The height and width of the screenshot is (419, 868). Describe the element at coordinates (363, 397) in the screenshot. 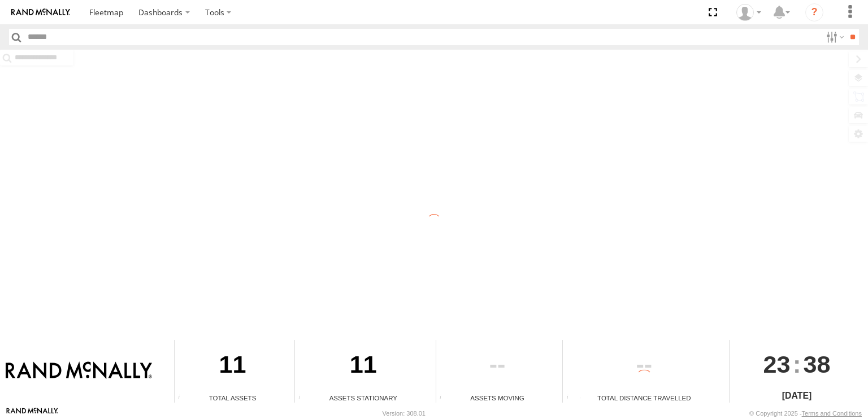

I see `div: Assets Stationary` at that location.